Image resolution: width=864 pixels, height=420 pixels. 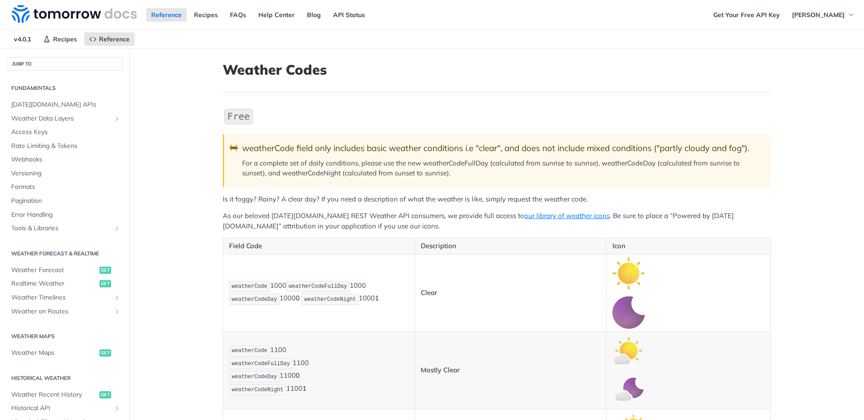 I want to click on button: Show subpages for Tools & Libraries, so click(x=117, y=229).